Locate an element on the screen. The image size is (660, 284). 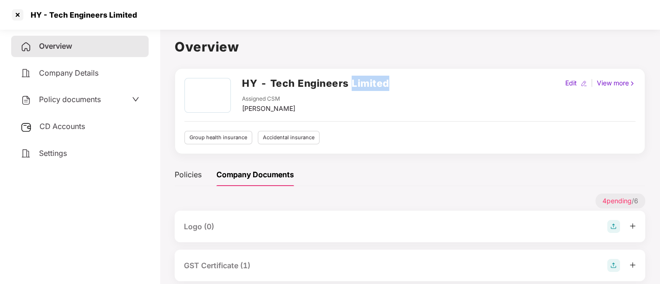
div: Policies is located at coordinates (188, 175).